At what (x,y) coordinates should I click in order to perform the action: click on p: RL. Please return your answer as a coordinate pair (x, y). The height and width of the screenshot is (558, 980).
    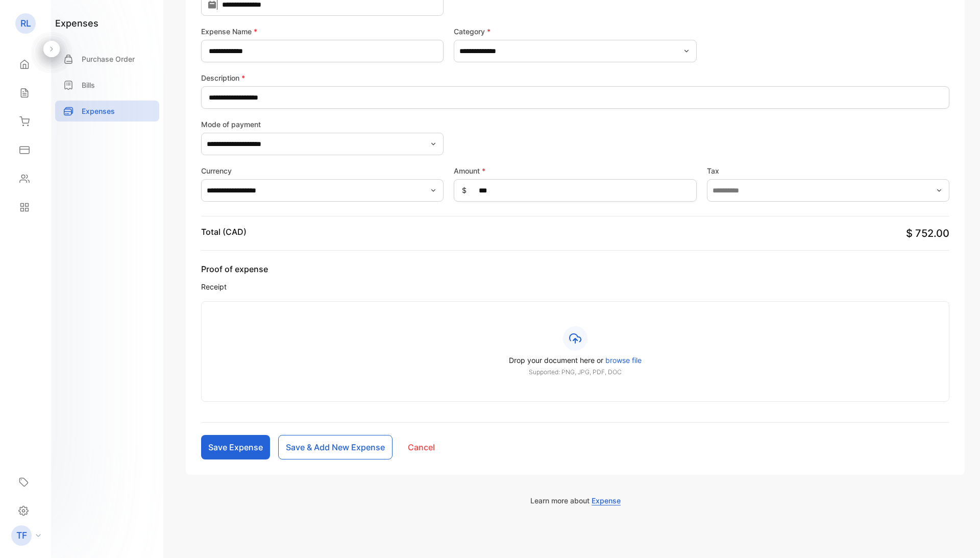
    Looking at the image, I should click on (25, 24).